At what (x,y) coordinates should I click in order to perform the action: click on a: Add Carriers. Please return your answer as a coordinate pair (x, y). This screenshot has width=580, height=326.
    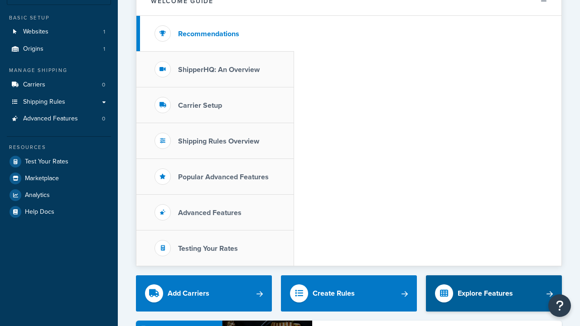
    Looking at the image, I should click on (204, 294).